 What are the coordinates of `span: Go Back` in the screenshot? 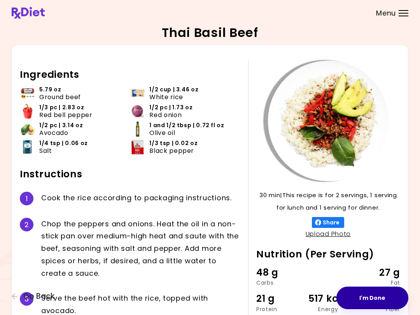 It's located at (39, 296).